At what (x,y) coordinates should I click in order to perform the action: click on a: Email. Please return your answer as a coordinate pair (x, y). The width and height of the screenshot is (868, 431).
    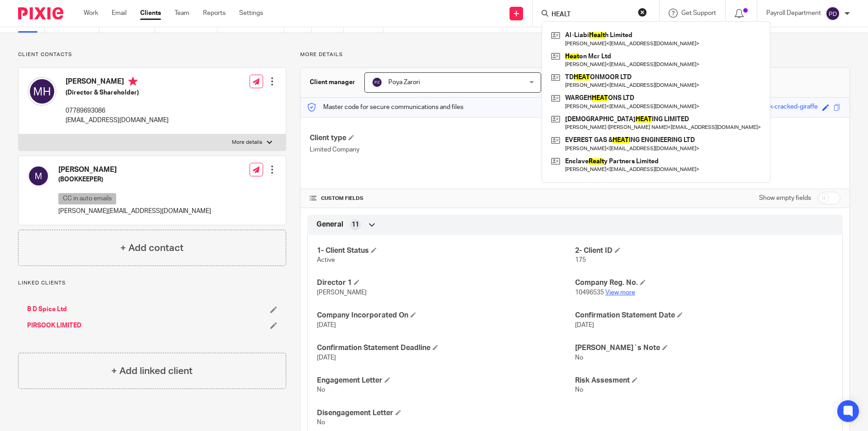
    Looking at the image, I should click on (119, 13).